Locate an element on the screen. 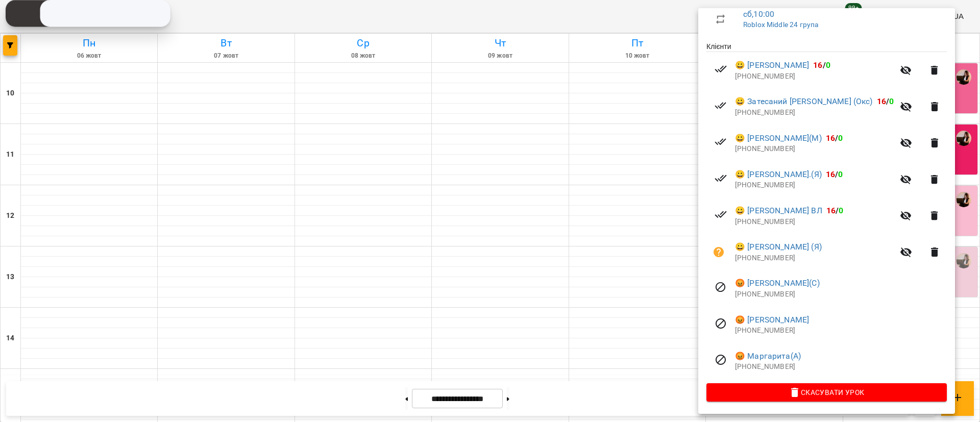 This screenshot has width=980, height=422. button: Візит ще не сплачено. Додати оплату? is located at coordinates (719, 252).